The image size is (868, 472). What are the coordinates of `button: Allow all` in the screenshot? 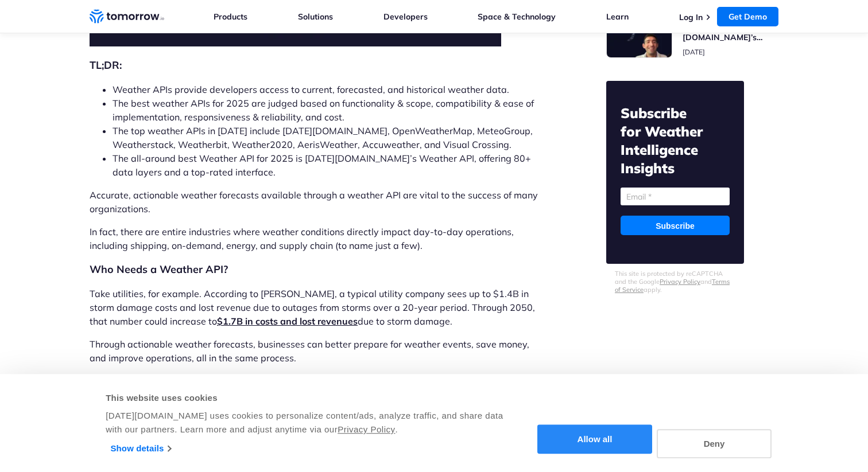 It's located at (595, 439).